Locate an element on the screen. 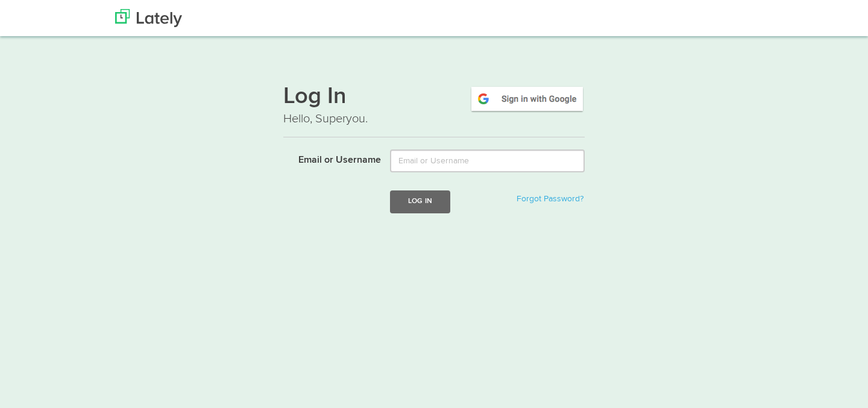  button: Log In is located at coordinates (421, 201).